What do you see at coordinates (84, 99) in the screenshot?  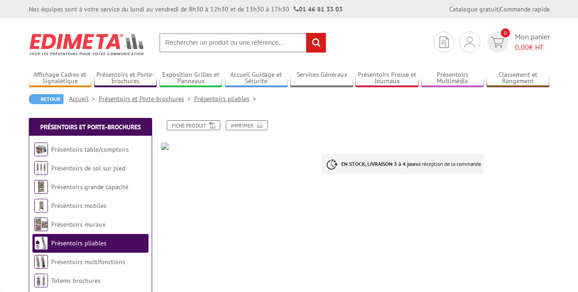 I see `a: Accueil` at bounding box center [84, 99].